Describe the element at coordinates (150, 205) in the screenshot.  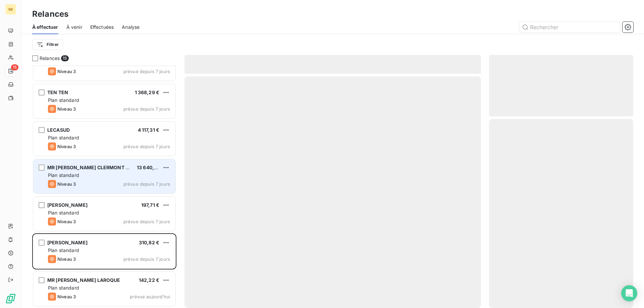
I see `span: 197,71 €` at that location.